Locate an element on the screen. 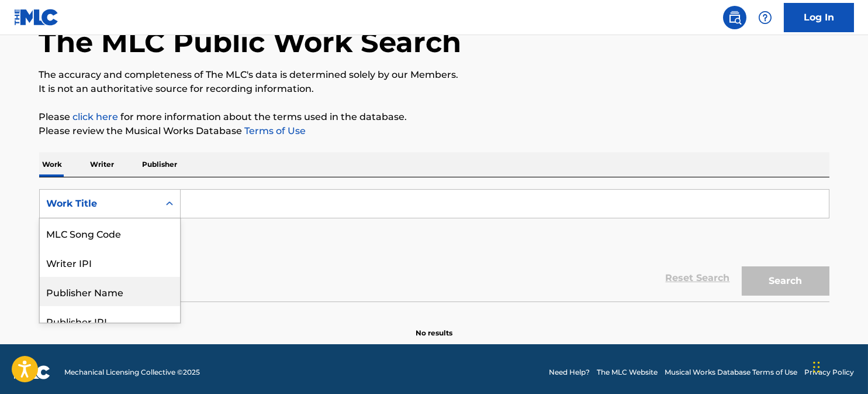 The height and width of the screenshot is (394, 868). a: Terms of Use is located at coordinates (274, 130).